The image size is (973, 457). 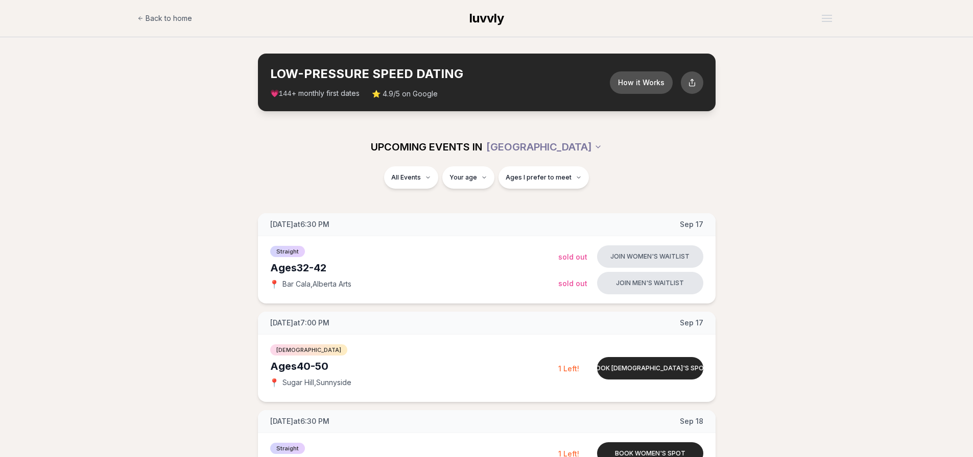 What do you see at coordinates (487, 18) in the screenshot?
I see `span: luvvly` at bounding box center [487, 18].